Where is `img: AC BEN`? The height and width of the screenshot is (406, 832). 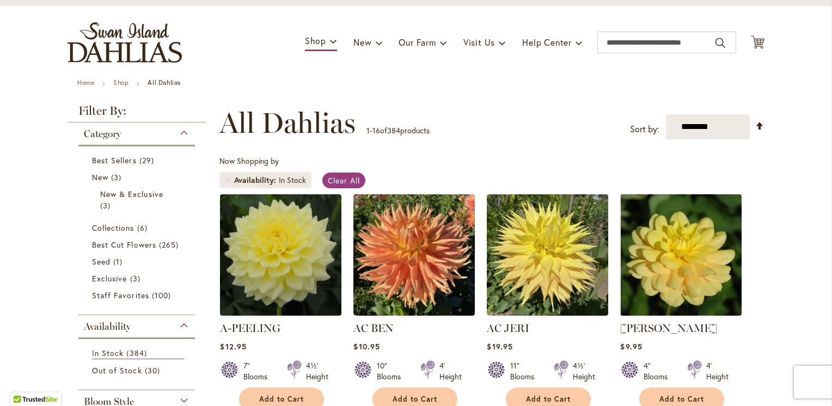
img: AC BEN is located at coordinates (414, 255).